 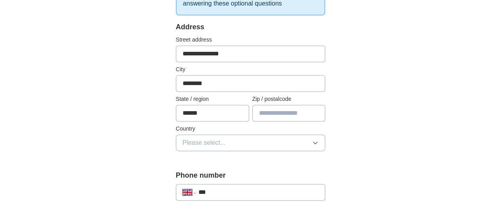 What do you see at coordinates (212, 99) in the screenshot?
I see `label: State / region` at bounding box center [212, 99].